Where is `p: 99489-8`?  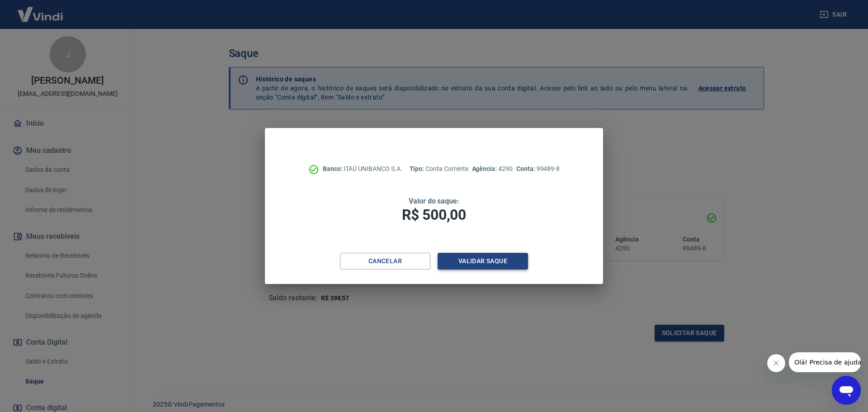
p: 99489-8 is located at coordinates (538, 169).